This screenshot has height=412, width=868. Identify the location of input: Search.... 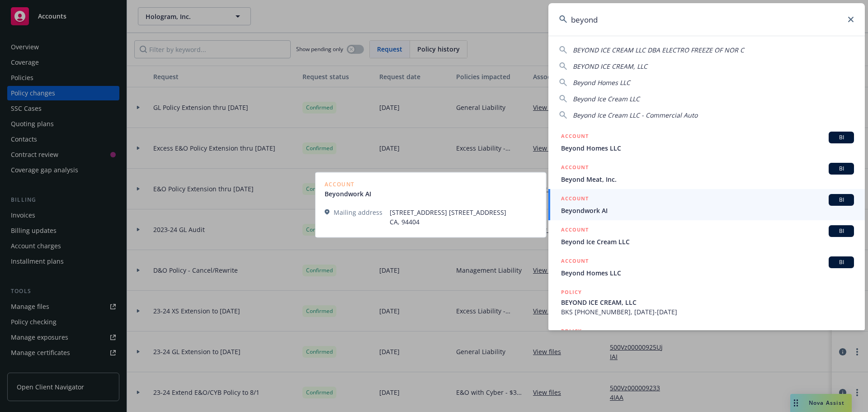
(706, 19).